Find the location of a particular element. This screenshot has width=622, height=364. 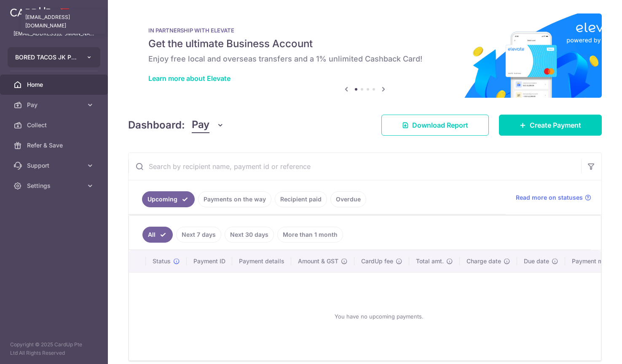

div: You have no upcoming payments. is located at coordinates (379, 316).